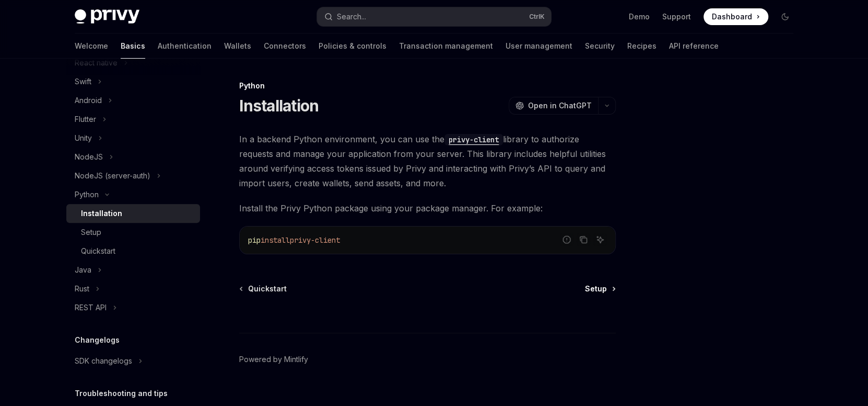  Describe the element at coordinates (285, 46) in the screenshot. I see `a: Connectors` at that location.